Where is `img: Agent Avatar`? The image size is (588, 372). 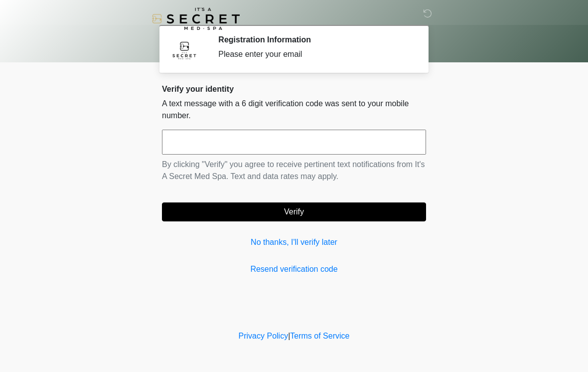 img: Agent Avatar is located at coordinates (184, 50).